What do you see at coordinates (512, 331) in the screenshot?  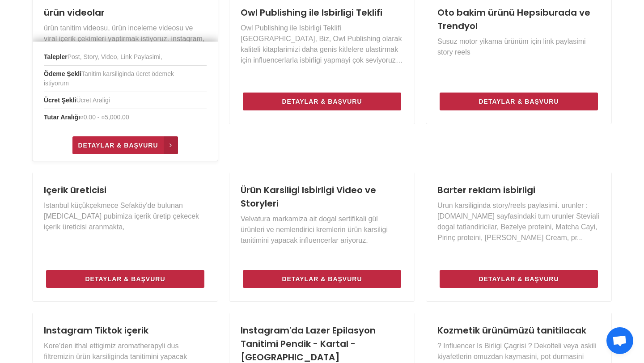 I see `a: Kozmetik ürünümüzü tanitilacak` at bounding box center [512, 331].